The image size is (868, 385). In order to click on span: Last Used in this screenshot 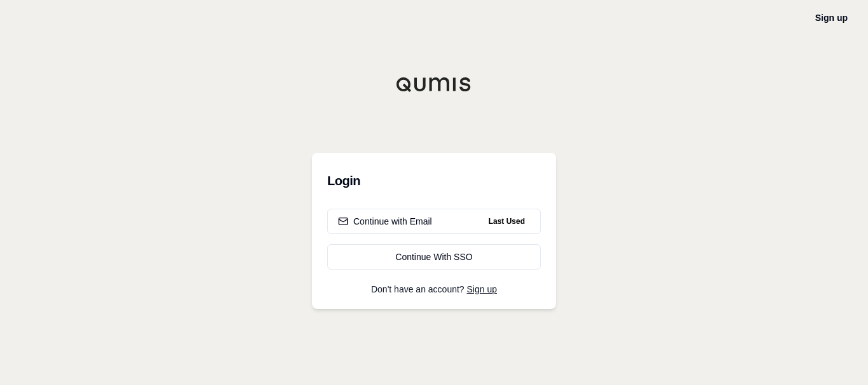, I will do `click(506, 222)`.